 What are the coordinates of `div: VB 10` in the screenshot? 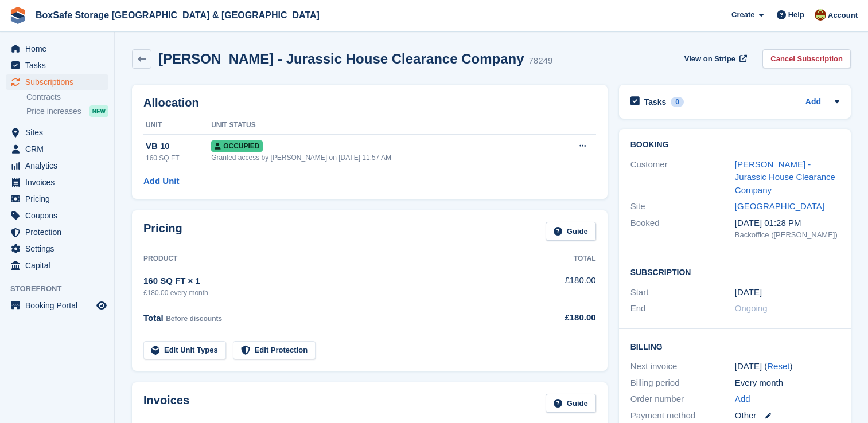 It's located at (178, 146).